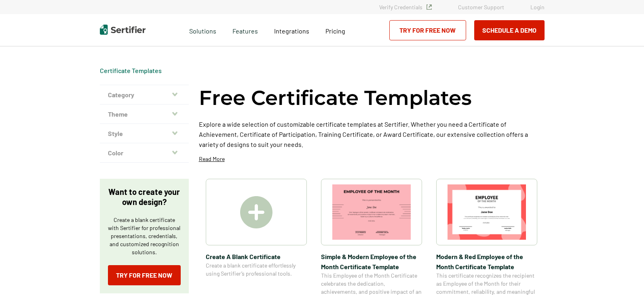  I want to click on button: Style, so click(144, 134).